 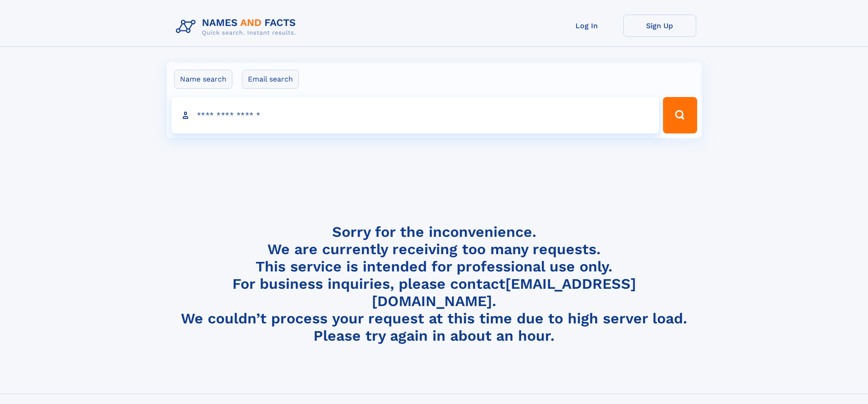 What do you see at coordinates (660, 26) in the screenshot?
I see `a: Sign Up` at bounding box center [660, 26].